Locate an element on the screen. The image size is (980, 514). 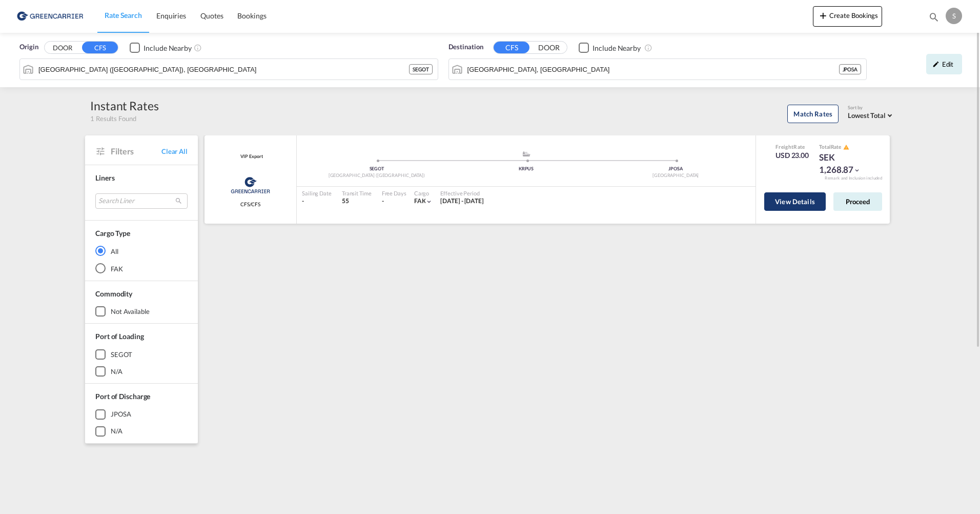
span: Quotes is located at coordinates (212, 16).